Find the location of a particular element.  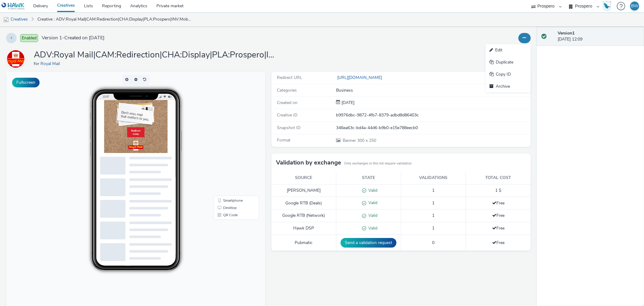

li: Smartphone is located at coordinates (230, 129).